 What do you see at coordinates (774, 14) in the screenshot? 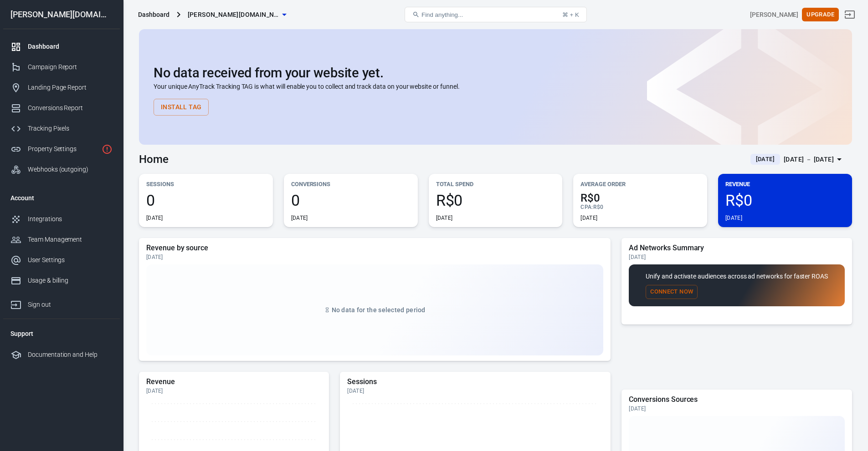
I see `div: Account id: JOLJpSb6` at bounding box center [774, 14].